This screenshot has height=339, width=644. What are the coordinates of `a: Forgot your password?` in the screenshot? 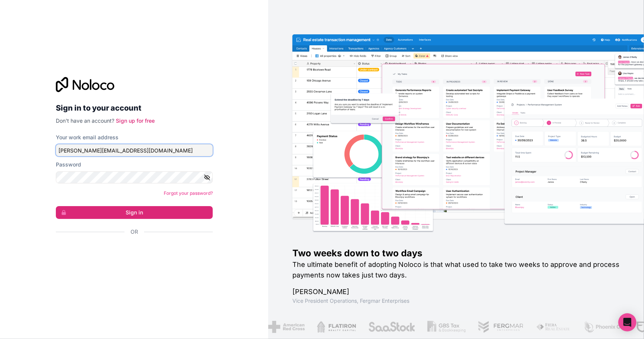 It's located at (188, 193).